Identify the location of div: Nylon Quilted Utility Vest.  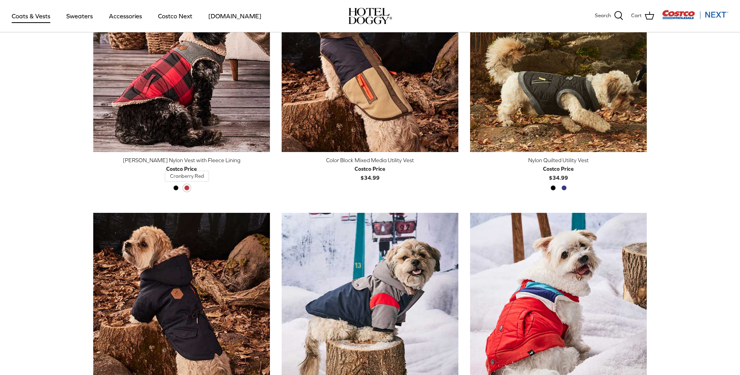
(558, 160).